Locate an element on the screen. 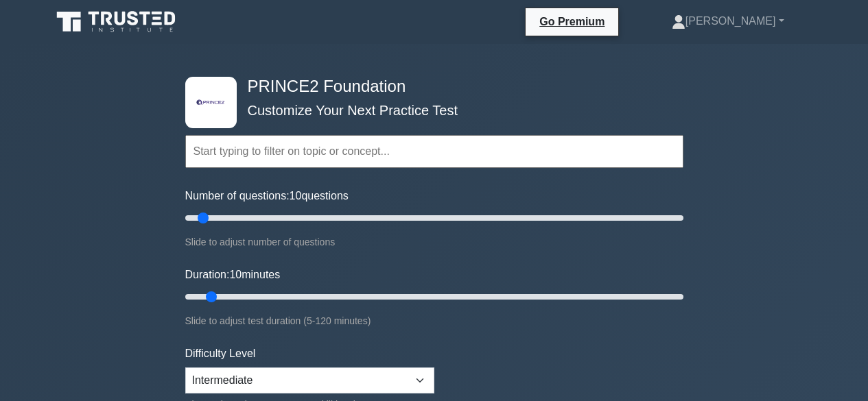  label: Duration: minutes is located at coordinates (233, 275).